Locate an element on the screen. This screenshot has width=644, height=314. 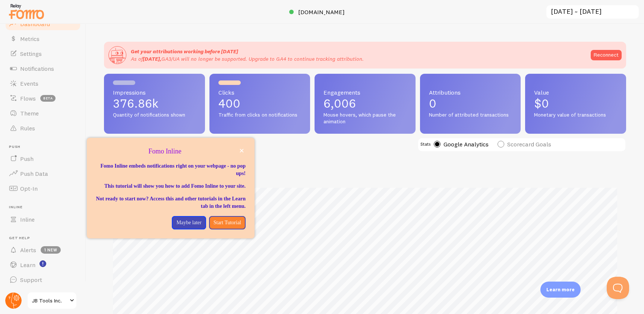
a: Metrics is located at coordinates (43, 39).